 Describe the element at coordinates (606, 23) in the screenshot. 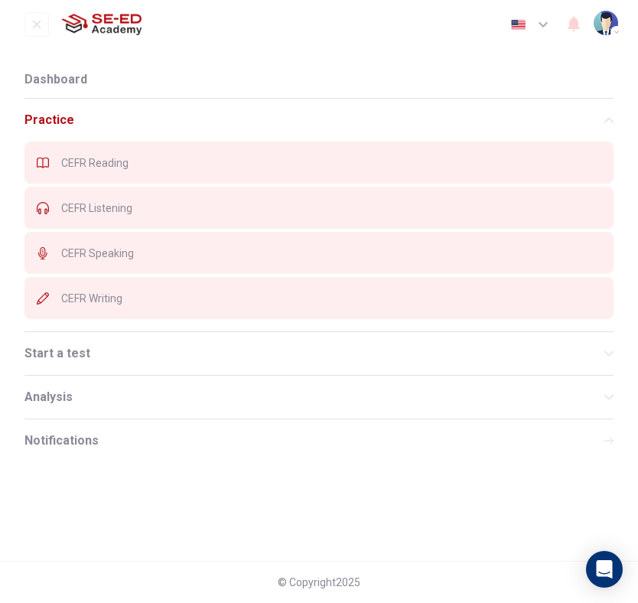

I see `img: Profile picture` at that location.